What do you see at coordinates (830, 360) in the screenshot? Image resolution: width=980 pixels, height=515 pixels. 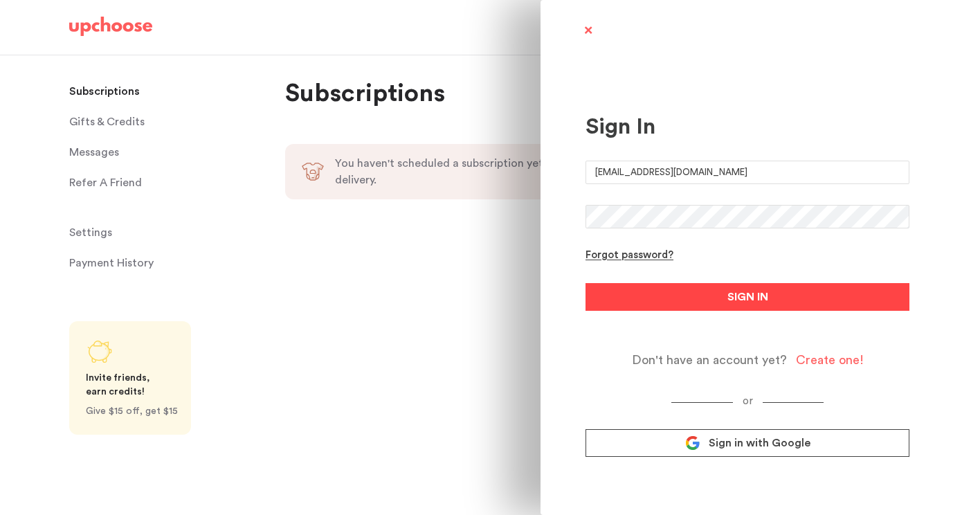 I see `div: Create one!` at bounding box center [830, 360].